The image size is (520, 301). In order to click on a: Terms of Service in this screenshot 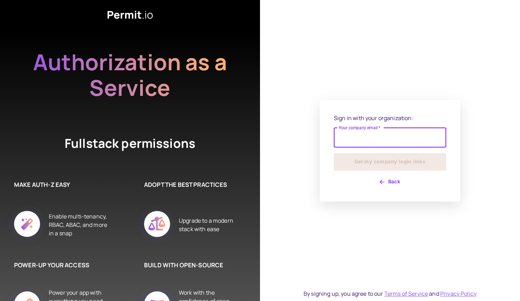, I will do `click(406, 294)`.